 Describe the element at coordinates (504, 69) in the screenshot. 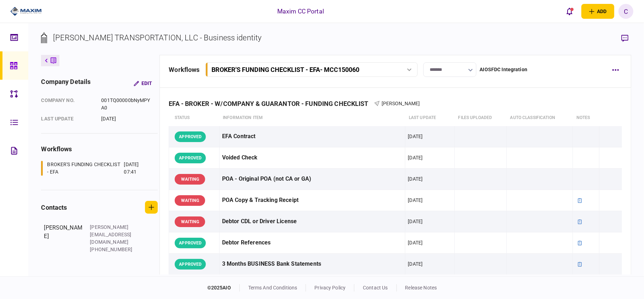

I see `div: AIOSFDC Integration` at that location.